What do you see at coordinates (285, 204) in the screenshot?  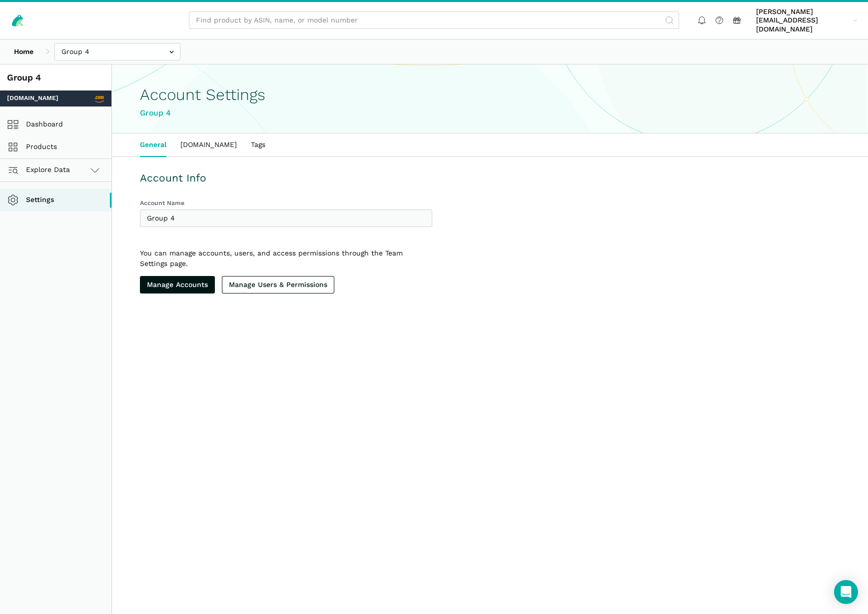 I see `label: Account Name` at bounding box center [285, 204].